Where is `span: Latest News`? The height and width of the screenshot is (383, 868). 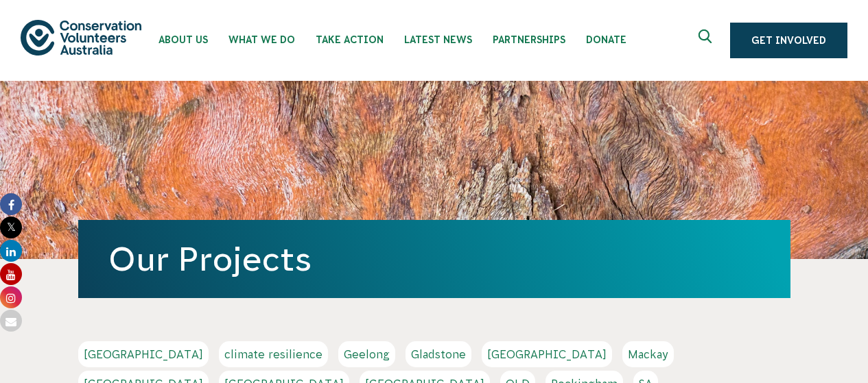 span: Latest News is located at coordinates (438, 40).